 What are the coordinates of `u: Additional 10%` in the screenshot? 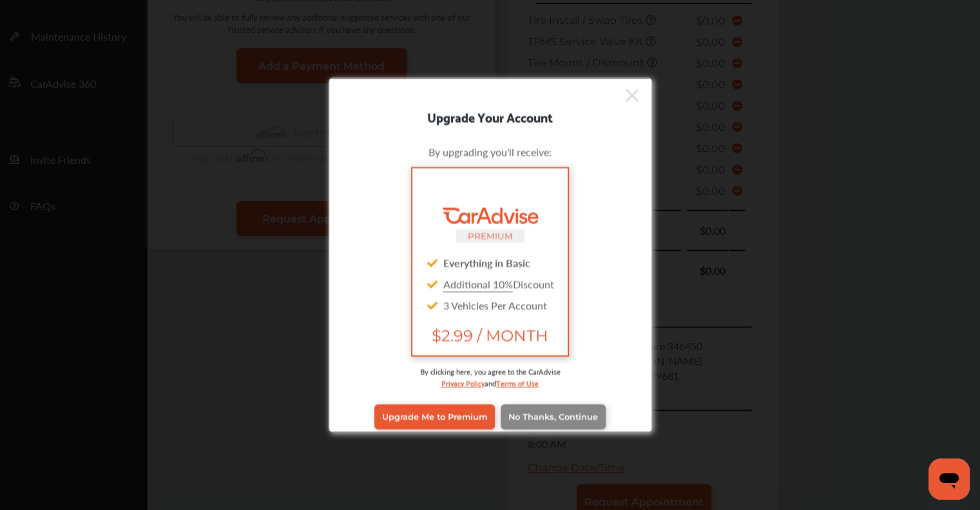 It's located at (478, 282).